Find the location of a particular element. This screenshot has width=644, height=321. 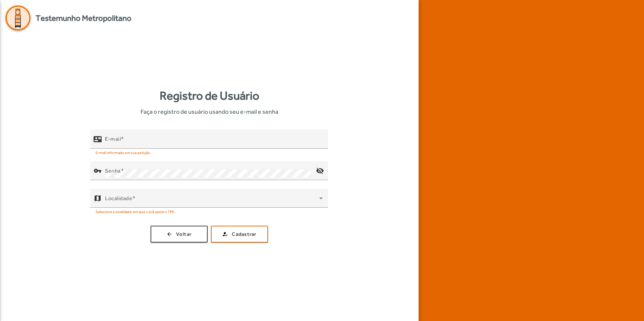

mat-icon: vpn_key is located at coordinates (97, 170).